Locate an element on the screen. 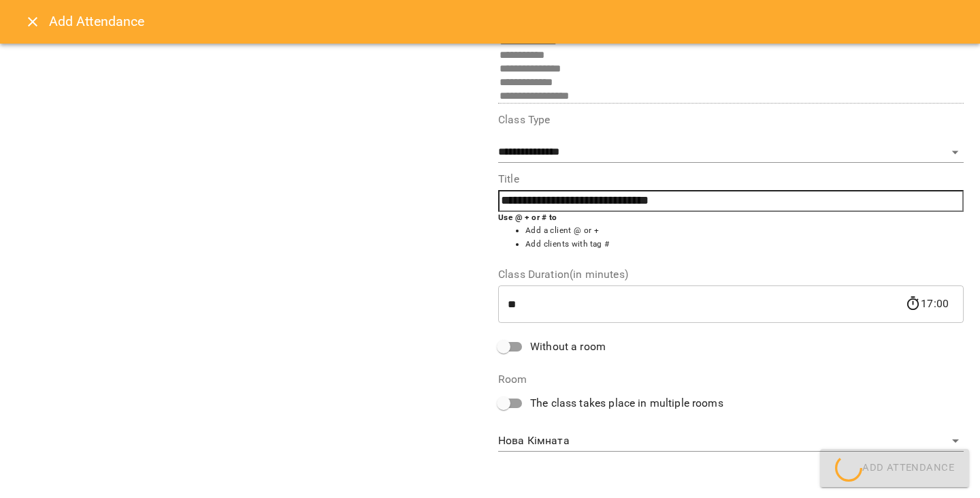 This screenshot has width=980, height=498. h6: Add Attendance is located at coordinates (507, 21).